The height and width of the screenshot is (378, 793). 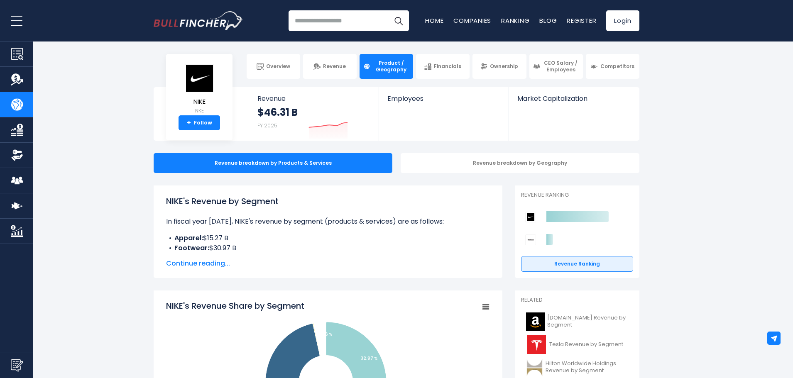 What do you see at coordinates (399, 21) in the screenshot?
I see `button: Search` at bounding box center [399, 21].